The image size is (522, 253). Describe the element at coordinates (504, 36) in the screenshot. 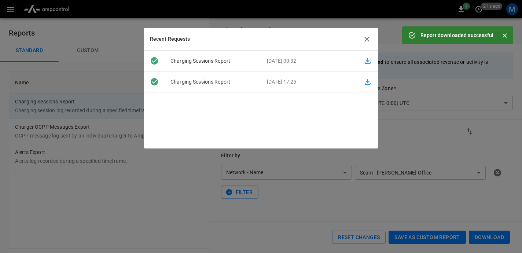

I see `button: Close` at that location.